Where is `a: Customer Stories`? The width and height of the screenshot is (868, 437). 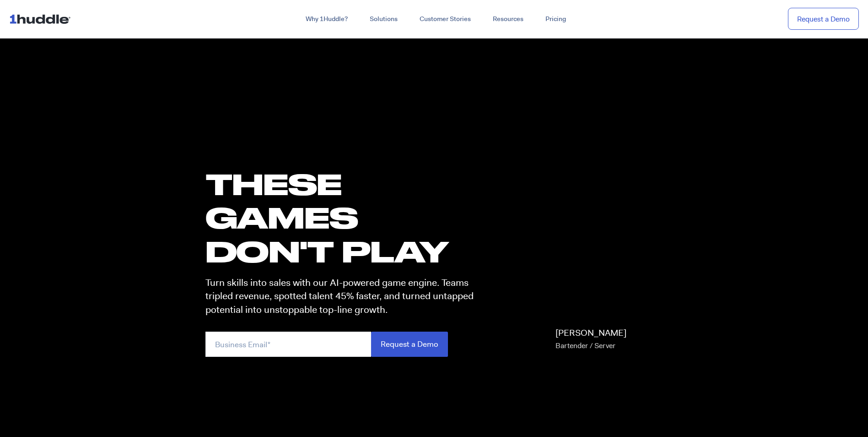
a: Customer Stories is located at coordinates (445, 19).